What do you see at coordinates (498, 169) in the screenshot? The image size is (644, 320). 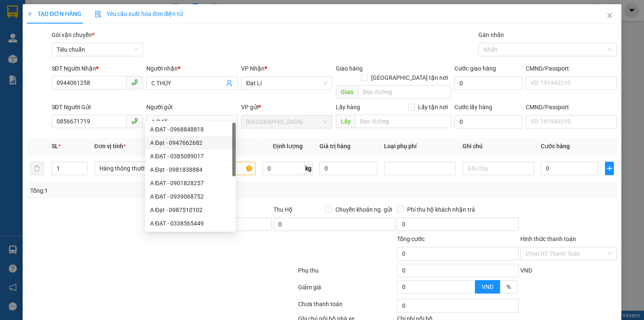 I see `input: Ghi Chú` at bounding box center [498, 169].